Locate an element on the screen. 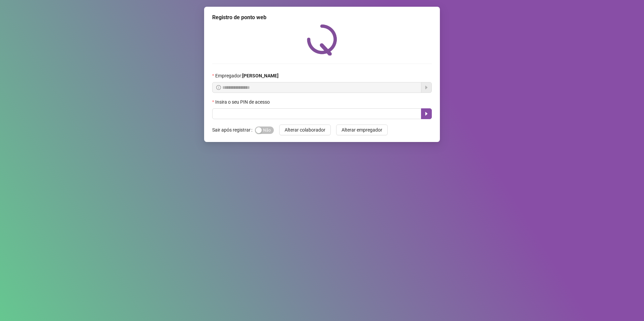 The width and height of the screenshot is (644, 321). label: Insira o seu PIN de acesso is located at coordinates (243, 102).